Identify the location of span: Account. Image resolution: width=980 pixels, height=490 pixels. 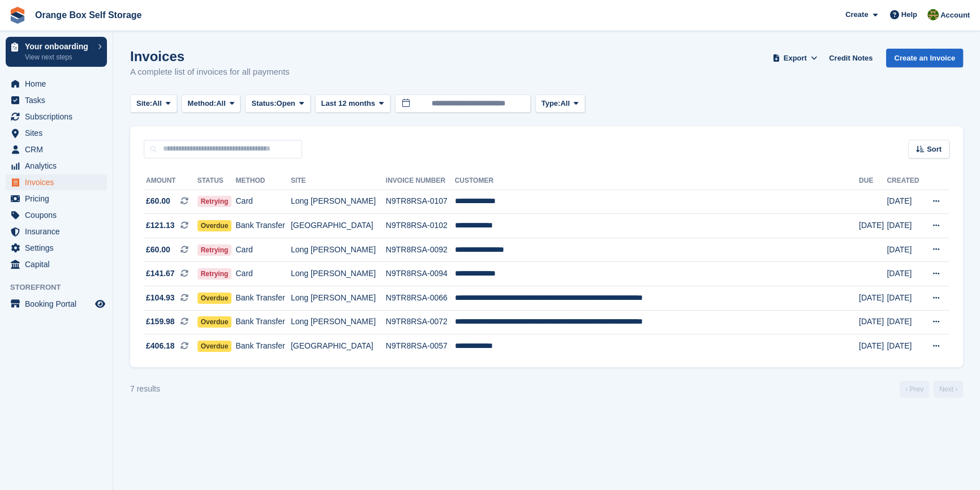
(955, 15).